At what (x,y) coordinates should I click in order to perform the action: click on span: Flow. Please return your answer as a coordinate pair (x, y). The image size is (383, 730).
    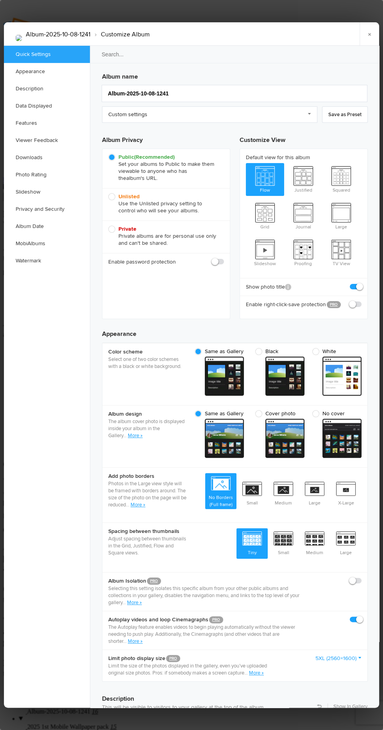
    Looking at the image, I should click on (265, 179).